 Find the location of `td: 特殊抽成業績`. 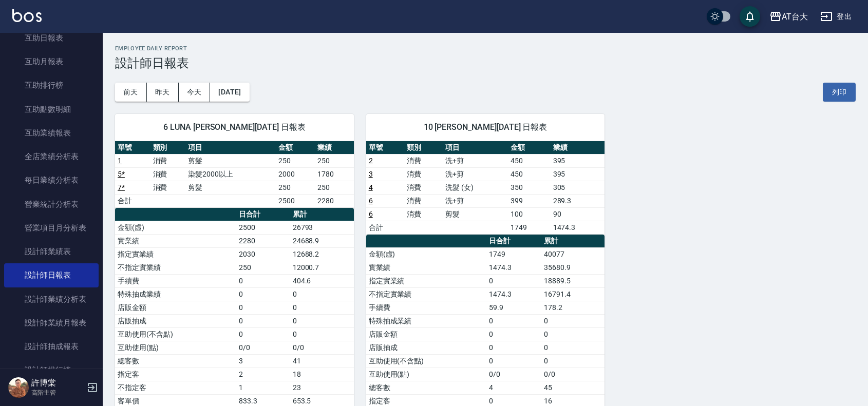

td: 特殊抽成業績 is located at coordinates (426, 320).